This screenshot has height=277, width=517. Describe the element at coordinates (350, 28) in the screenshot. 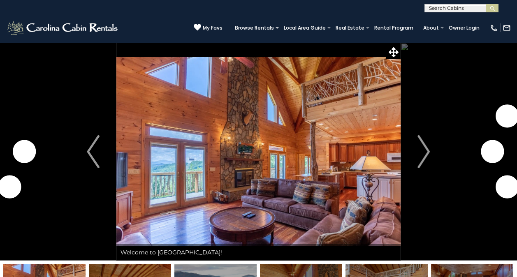

I see `a: Real Estate` at that location.